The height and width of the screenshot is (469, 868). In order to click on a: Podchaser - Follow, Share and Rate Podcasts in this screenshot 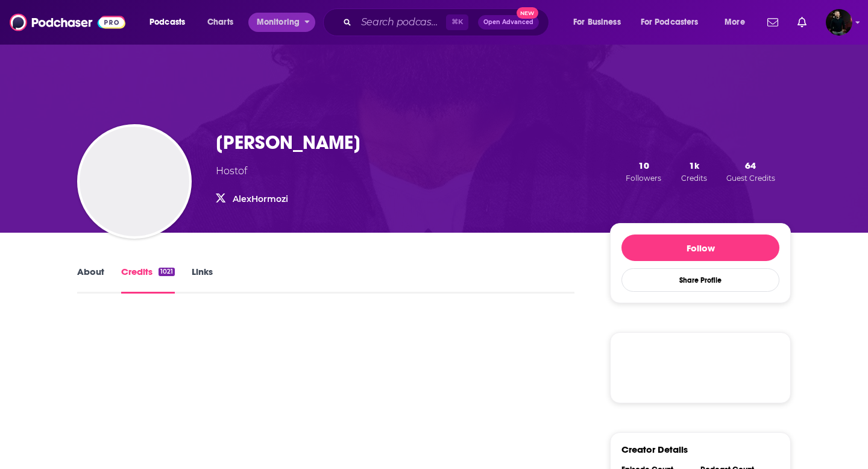, I will do `click(67, 23)`.